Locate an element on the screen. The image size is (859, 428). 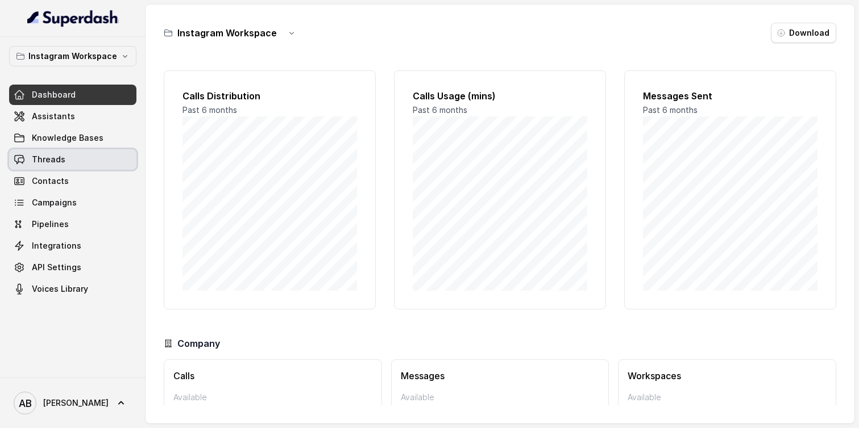
a: Dashboard is located at coordinates (73, 95).